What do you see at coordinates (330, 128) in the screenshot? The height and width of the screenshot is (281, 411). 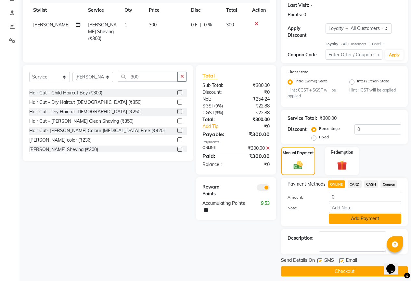 I see `label: Percentage` at bounding box center [330, 128].